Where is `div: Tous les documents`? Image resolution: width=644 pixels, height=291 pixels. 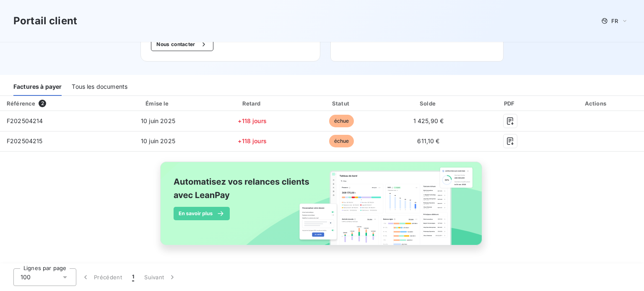
div: Tous les documents is located at coordinates (99, 87).